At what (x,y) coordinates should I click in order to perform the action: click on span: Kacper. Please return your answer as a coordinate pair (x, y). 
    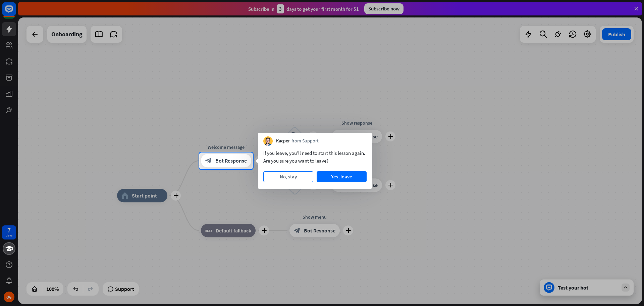
    Looking at the image, I should click on (283, 141).